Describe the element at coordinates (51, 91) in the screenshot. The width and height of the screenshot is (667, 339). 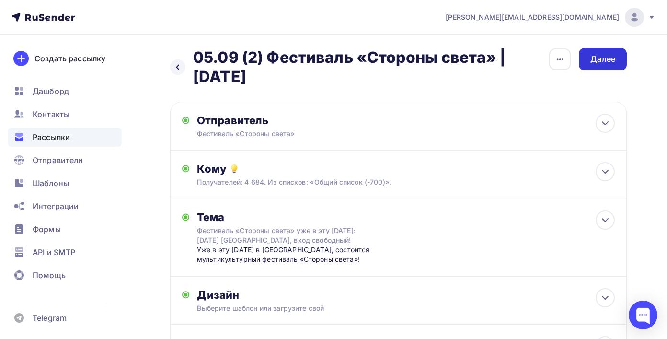
I see `span: Дашборд` at that location.